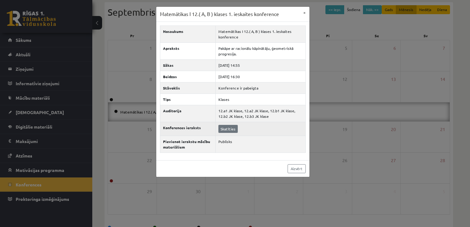 This screenshot has height=227, width=470. Describe the element at coordinates (261, 113) in the screenshot. I see `td: 12.a1 JK klase, 12.a2 JK klase, 12.b1 JK klase, 12.b2 JK klase, 12.b3 JK klase` at that location.